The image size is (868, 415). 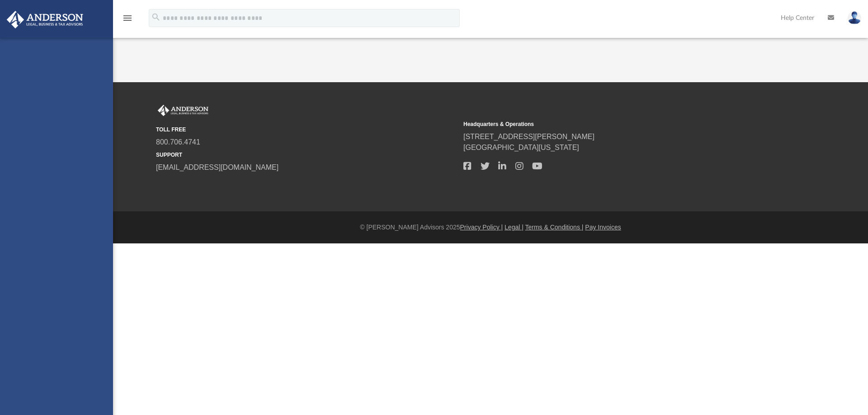 I want to click on a: Legal |, so click(x=514, y=227).